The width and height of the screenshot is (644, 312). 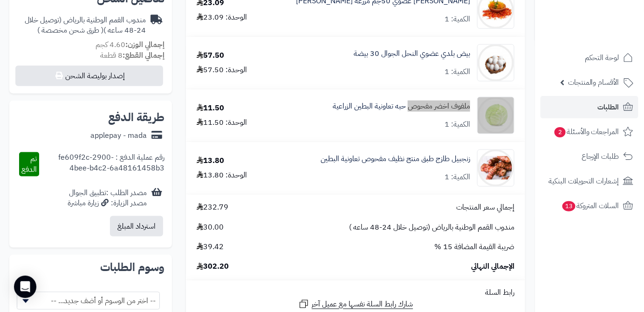 What do you see at coordinates (222, 175) in the screenshot?
I see `div: الوحدة: 13.80` at bounding box center [222, 175].